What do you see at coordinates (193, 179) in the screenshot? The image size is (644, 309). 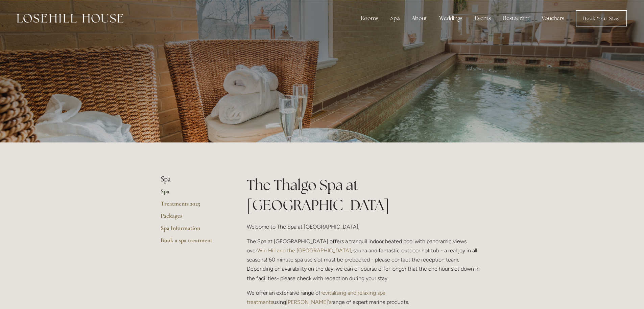 I see `li: Spa` at bounding box center [193, 179].